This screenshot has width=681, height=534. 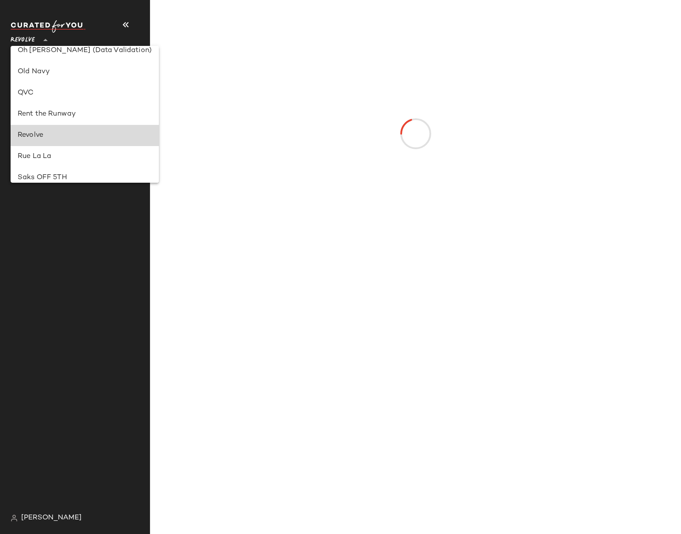 I want to click on div: Rent the Runway, so click(x=85, y=114).